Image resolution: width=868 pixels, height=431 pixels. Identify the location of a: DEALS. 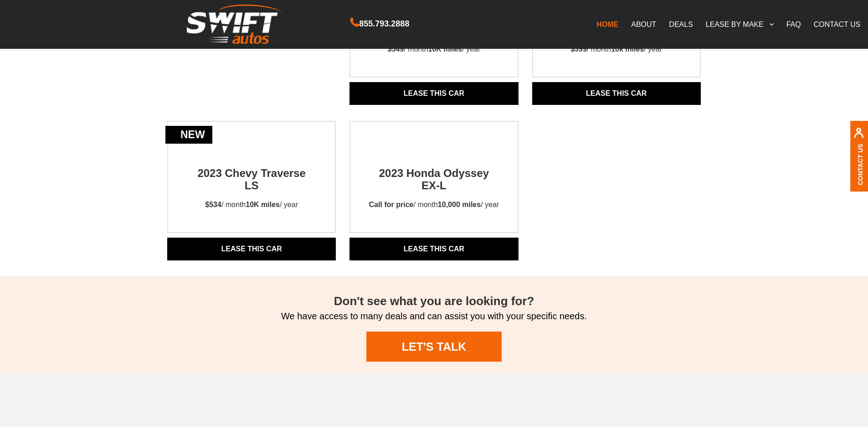
(681, 24).